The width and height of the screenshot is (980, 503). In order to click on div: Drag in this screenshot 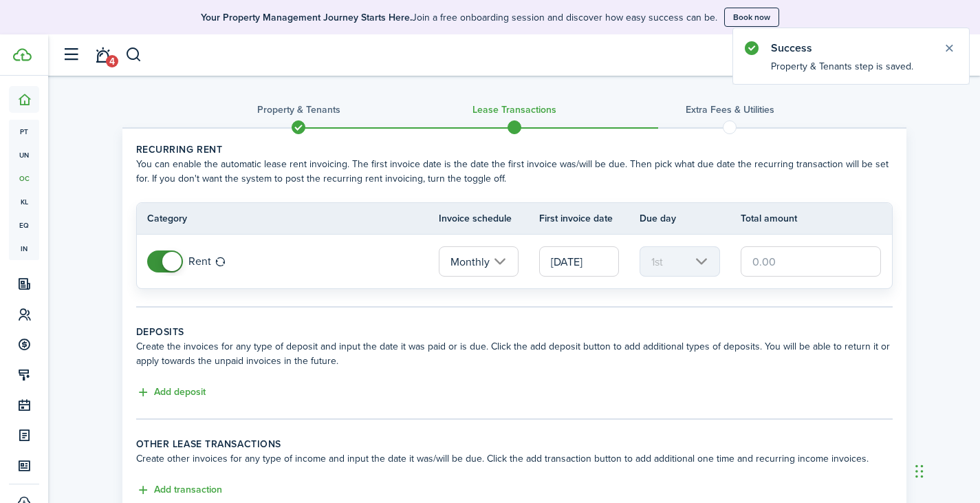, I will do `click(920, 471)`.